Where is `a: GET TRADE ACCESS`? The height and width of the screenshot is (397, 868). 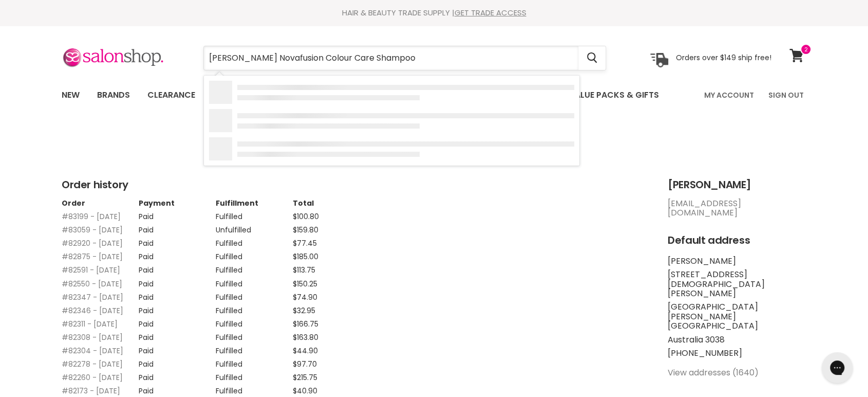 a: GET TRADE ACCESS is located at coordinates (491, 12).